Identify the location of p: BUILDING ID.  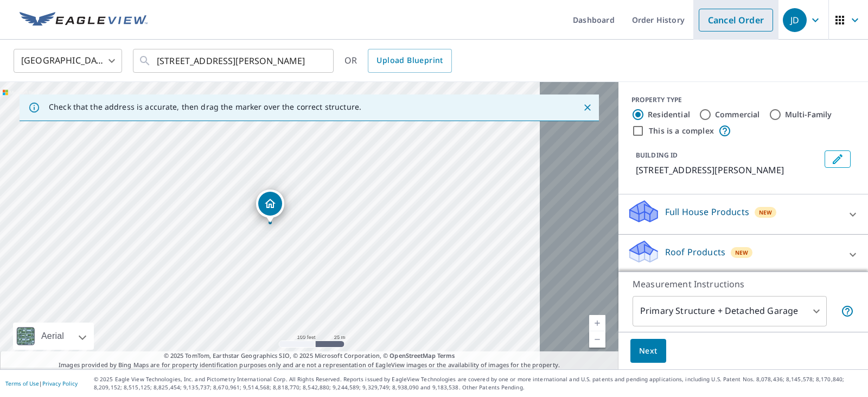
(656, 155).